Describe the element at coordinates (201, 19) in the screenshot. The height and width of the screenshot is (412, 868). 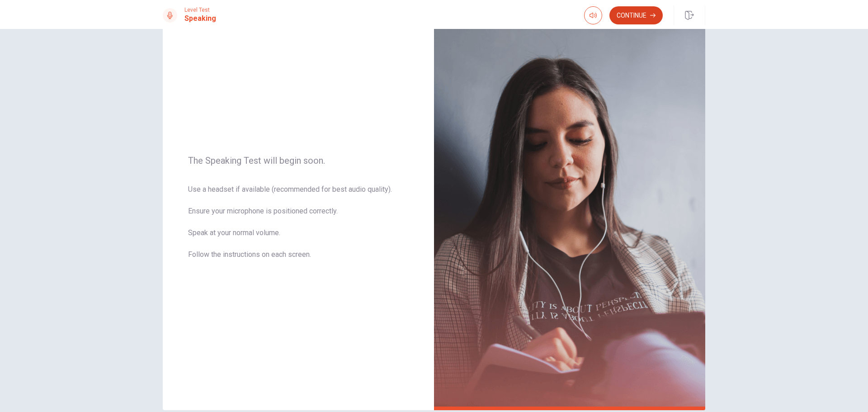
I see `h1: Speaking` at that location.